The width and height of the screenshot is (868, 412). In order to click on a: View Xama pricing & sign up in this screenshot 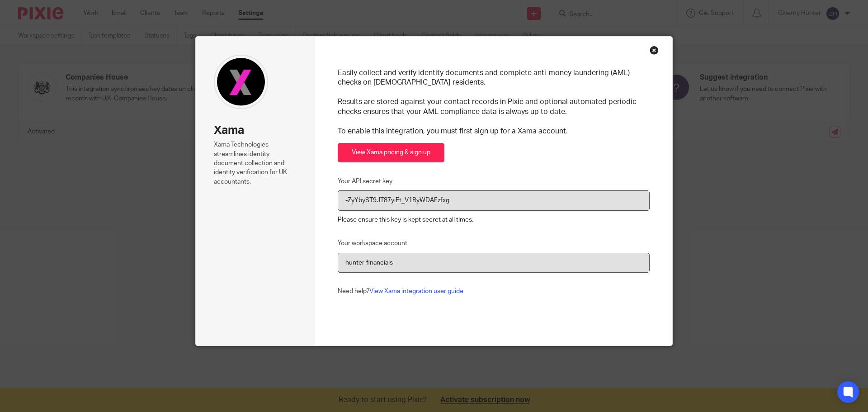, I will do `click(391, 152)`.